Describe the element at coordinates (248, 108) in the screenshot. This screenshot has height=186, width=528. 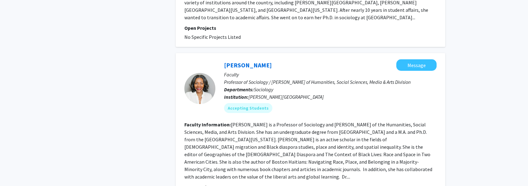
I see `mat-chip: Accepting Students` at that location.